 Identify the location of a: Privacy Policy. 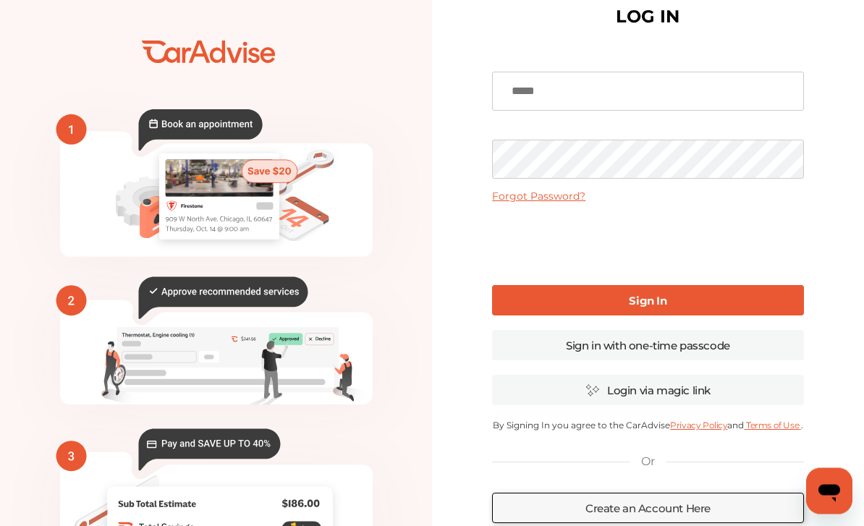
(699, 426).